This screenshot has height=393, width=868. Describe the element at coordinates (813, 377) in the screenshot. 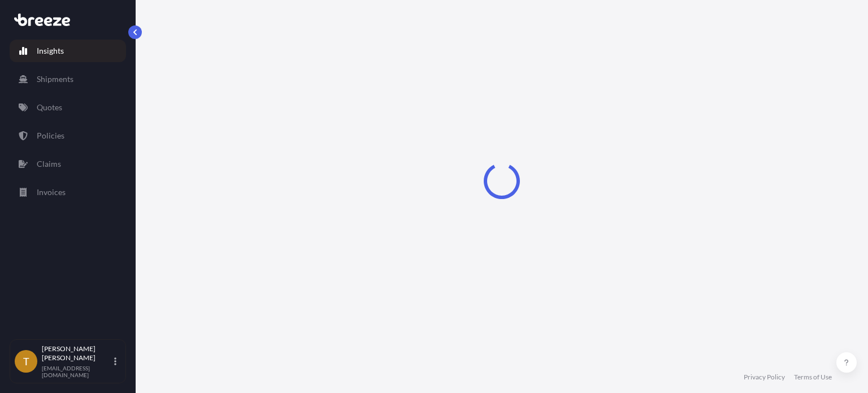

I see `p: Terms of Use` at that location.